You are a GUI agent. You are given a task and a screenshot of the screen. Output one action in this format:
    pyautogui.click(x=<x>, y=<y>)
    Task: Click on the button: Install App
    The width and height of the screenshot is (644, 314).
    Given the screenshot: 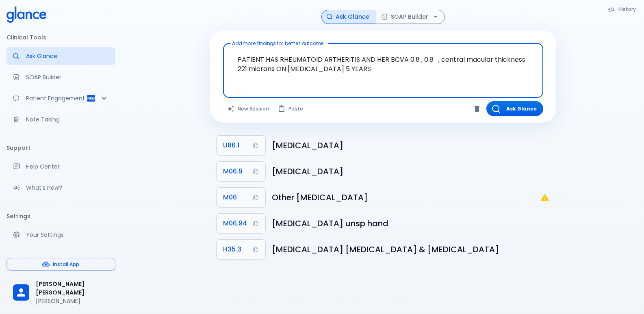 What is the action you would take?
    pyautogui.click(x=61, y=264)
    